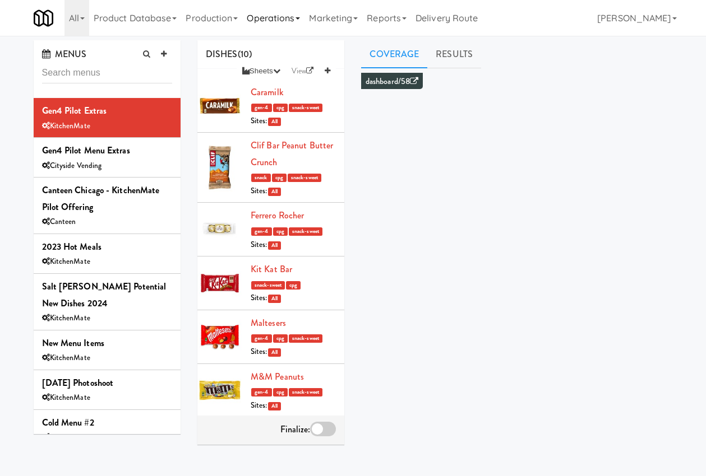  I want to click on a: Maltesers, so click(268, 323).